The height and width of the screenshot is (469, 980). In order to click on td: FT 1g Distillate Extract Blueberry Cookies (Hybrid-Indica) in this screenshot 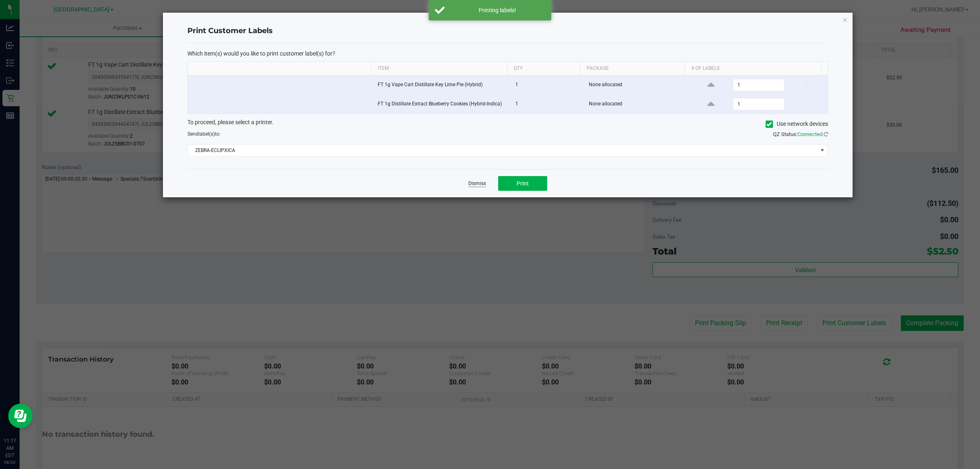, I will do `click(442, 104)`.